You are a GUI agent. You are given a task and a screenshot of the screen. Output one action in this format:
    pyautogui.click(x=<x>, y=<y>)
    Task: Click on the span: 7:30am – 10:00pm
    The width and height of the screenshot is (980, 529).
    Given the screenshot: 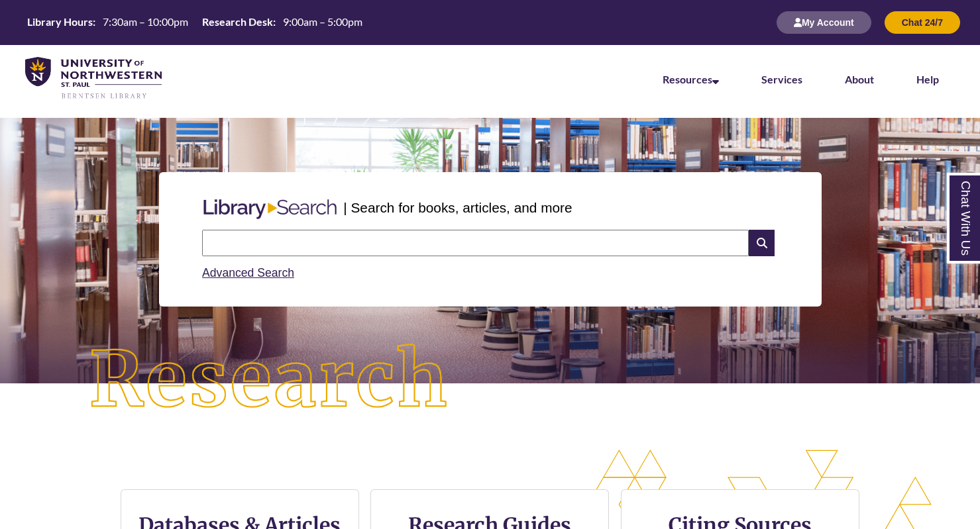 What is the action you would take?
    pyautogui.click(x=145, y=21)
    